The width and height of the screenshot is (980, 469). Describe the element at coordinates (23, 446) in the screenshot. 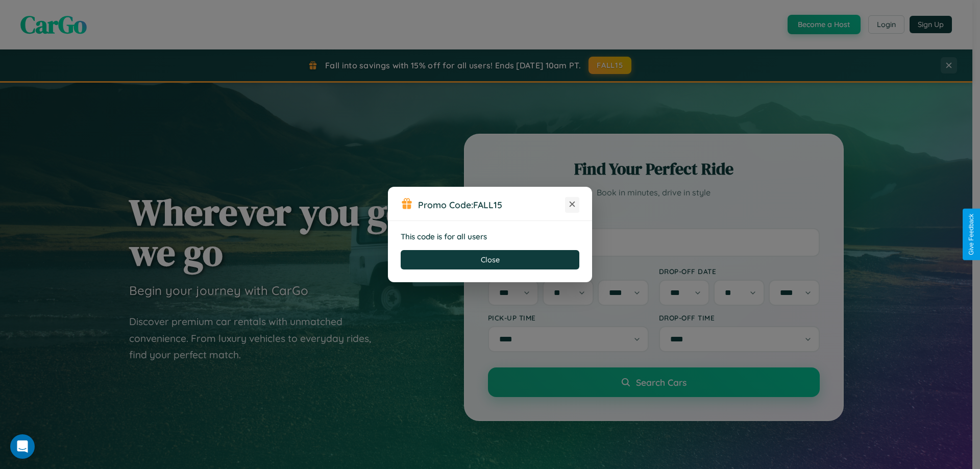

I see `div: Open Intercom Messenger` at that location.